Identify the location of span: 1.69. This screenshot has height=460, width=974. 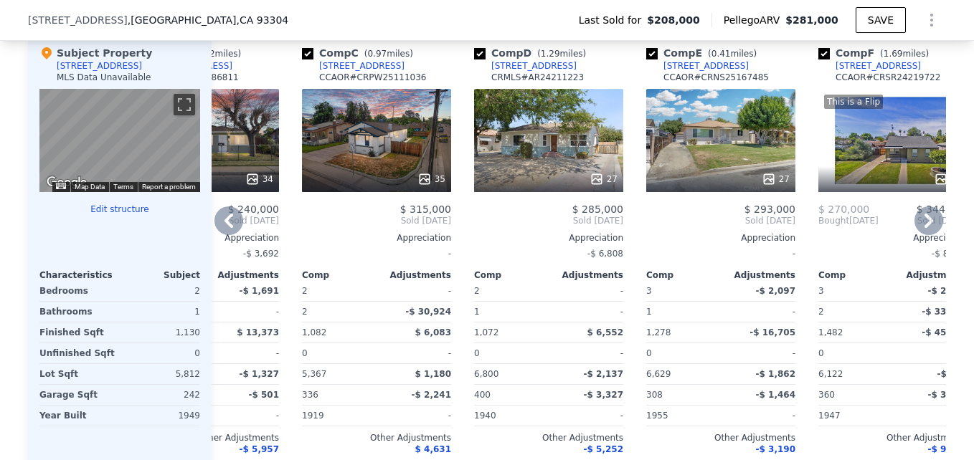
(893, 54).